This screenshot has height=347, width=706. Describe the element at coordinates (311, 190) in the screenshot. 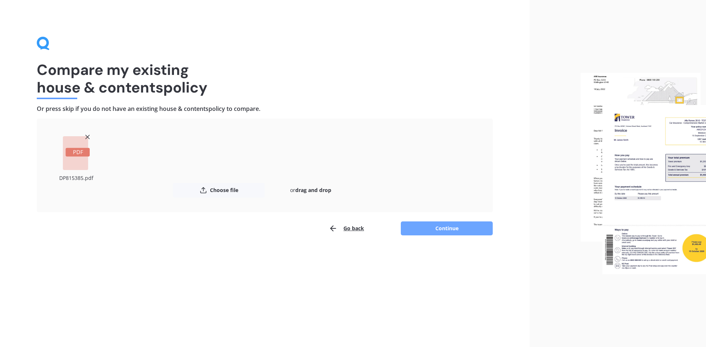

I see `div: or` at that location.